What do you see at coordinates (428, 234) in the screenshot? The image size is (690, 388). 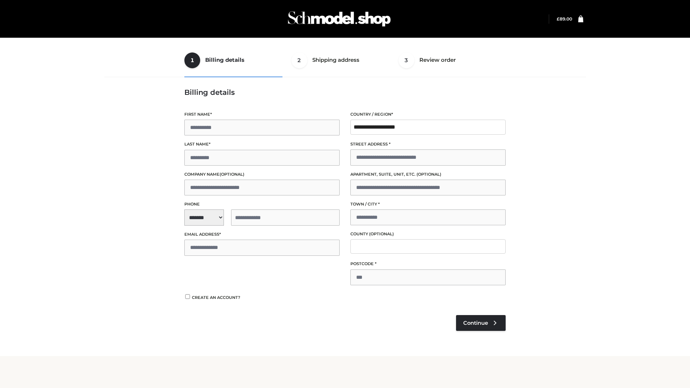 I see `label: County` at bounding box center [428, 234].